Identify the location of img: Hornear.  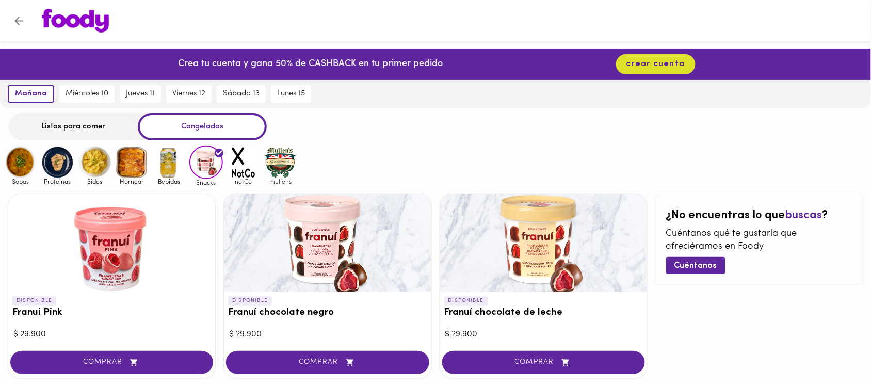
(132, 162).